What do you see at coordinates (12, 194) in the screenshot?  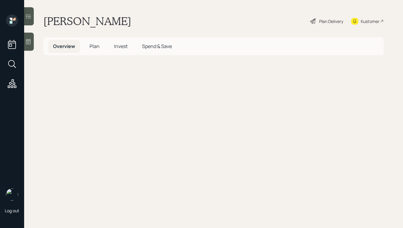 I see `img: hunter_neumayer.jpg` at bounding box center [12, 194].